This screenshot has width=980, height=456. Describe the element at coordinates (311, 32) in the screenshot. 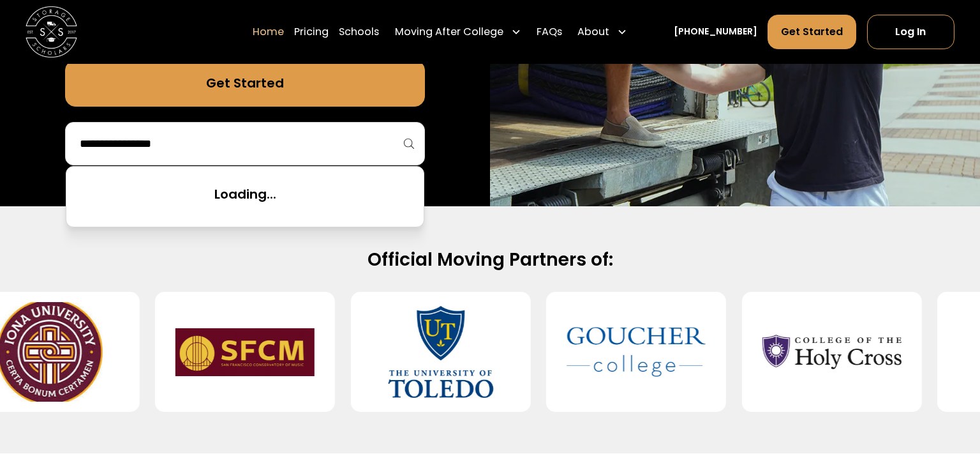

I see `a: Pricing` at that location.